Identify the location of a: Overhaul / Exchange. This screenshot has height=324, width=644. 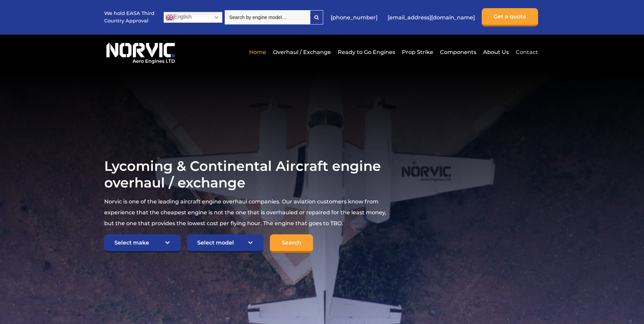
(302, 52).